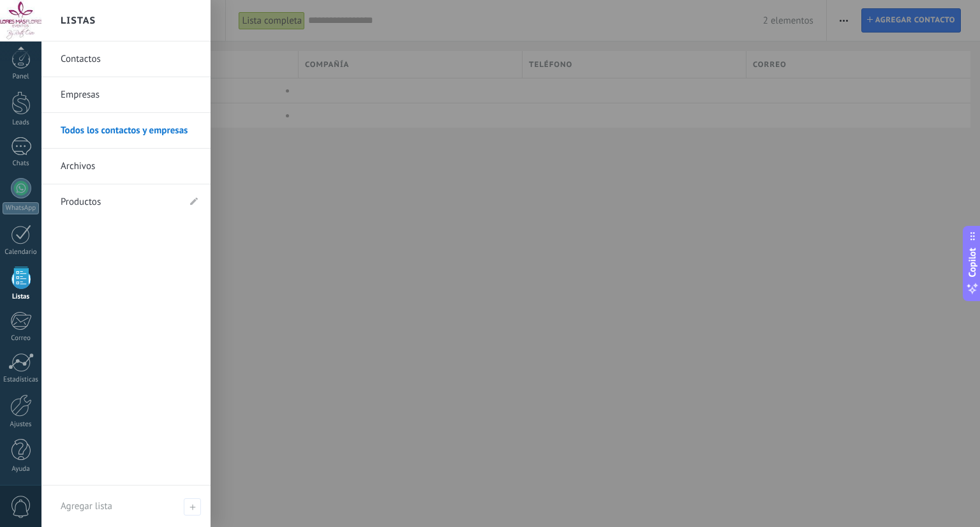 This screenshot has width=980, height=527. Describe the element at coordinates (972, 263) in the screenshot. I see `span: Copilot` at that location.